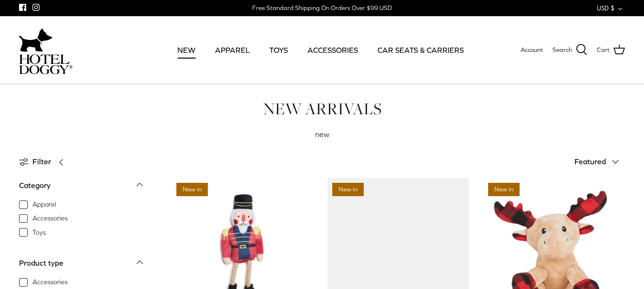 The image size is (644, 289). I want to click on img: hoteldoggycom, so click(46, 64).